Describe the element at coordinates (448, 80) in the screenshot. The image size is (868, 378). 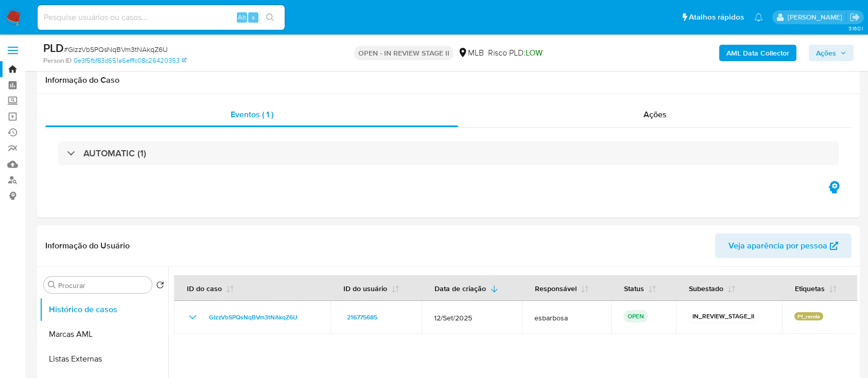
I see `h1: Informação do Caso` at that location.